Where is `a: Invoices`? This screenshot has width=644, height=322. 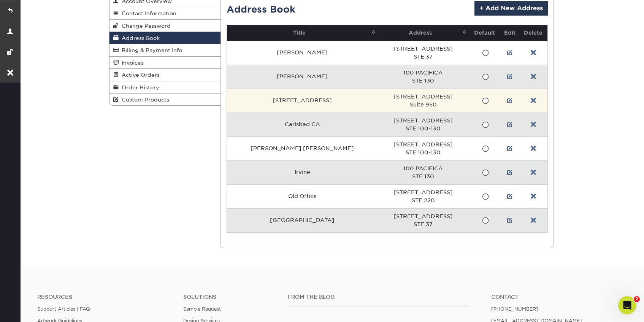 a: Invoices is located at coordinates (165, 63).